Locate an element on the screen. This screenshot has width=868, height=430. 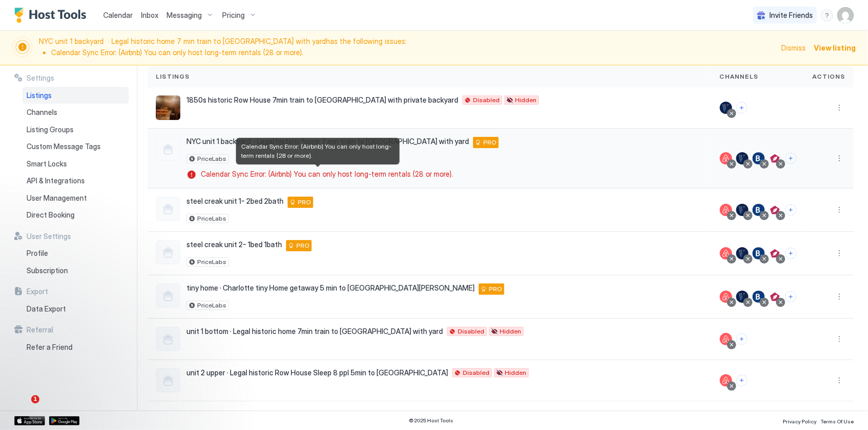
span: Listing Groups is located at coordinates (50, 130).